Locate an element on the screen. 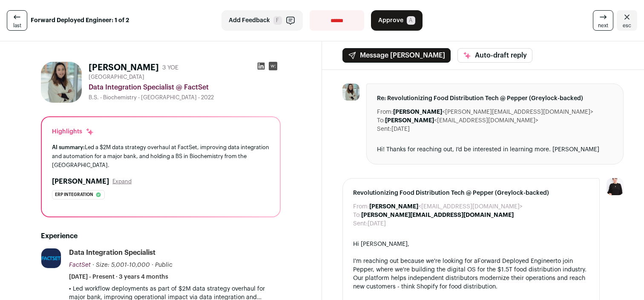 This screenshot has height=300, width=644. a: next is located at coordinates (603, 20).